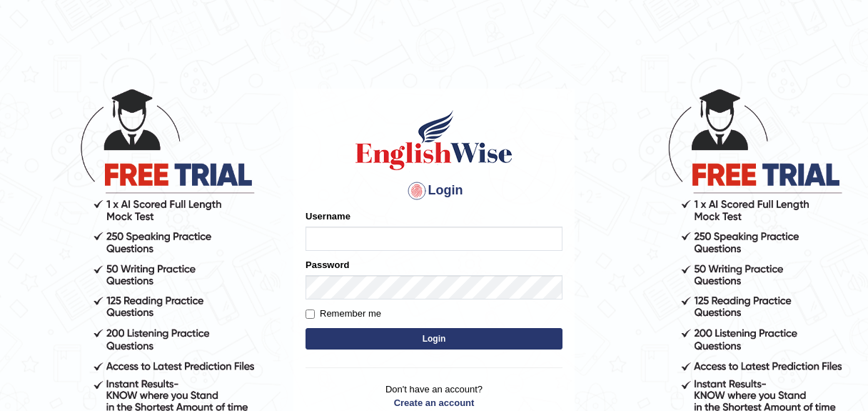 This screenshot has height=411, width=868. I want to click on a: Create an account, so click(434, 403).